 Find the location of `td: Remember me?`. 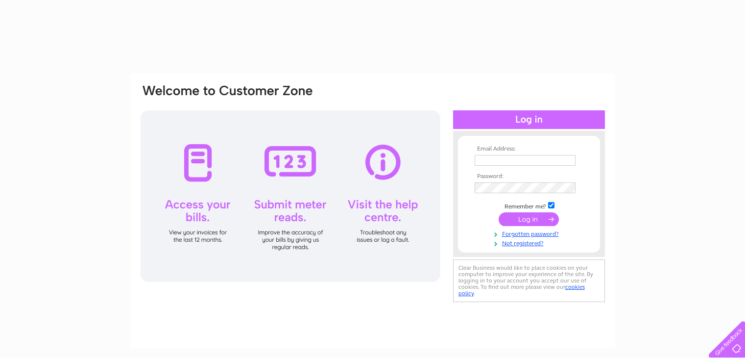

td: Remember me? is located at coordinates (529, 205).